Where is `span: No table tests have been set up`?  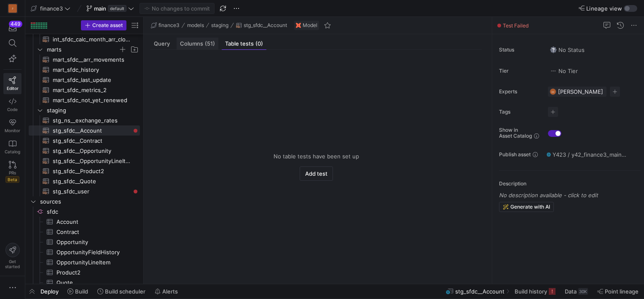
span: No table tests have been set up is located at coordinates (316, 156).